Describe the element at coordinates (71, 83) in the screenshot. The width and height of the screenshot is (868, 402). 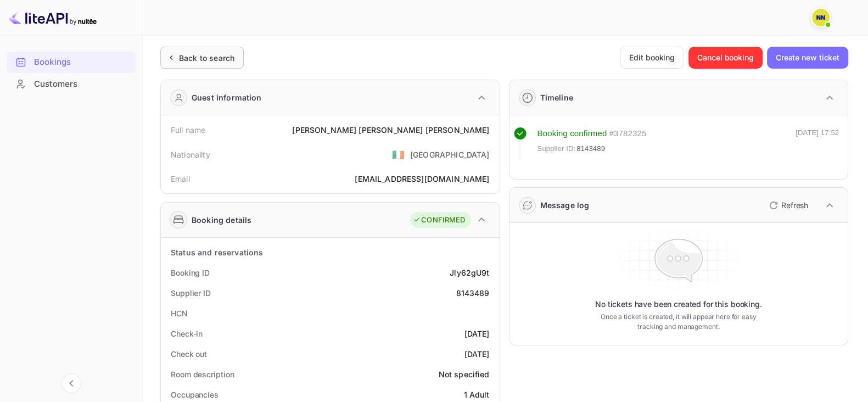
I see `a: Customers` at that location.